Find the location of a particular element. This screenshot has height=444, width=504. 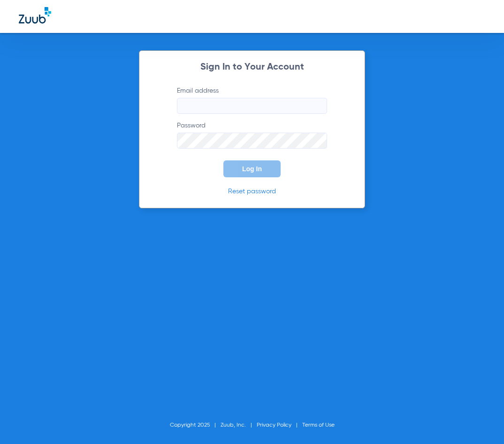

li: Zuub, Inc. is located at coordinates (239, 425).